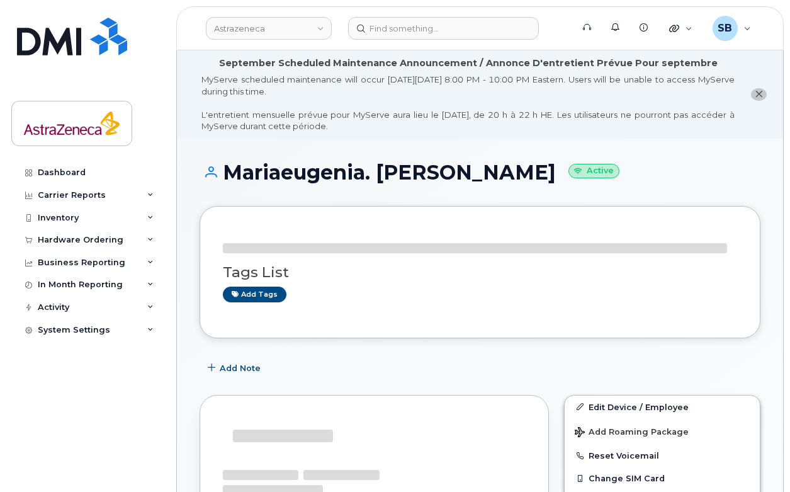 The width and height of the screenshot is (790, 492). I want to click on button: Add Roaming Package, so click(662, 431).